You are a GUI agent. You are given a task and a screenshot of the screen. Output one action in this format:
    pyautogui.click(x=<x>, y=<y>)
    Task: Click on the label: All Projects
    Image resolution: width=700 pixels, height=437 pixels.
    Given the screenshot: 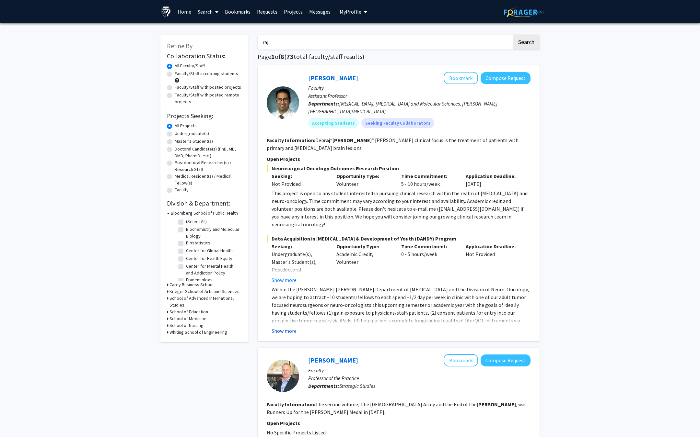 What is the action you would take?
    pyautogui.click(x=186, y=126)
    